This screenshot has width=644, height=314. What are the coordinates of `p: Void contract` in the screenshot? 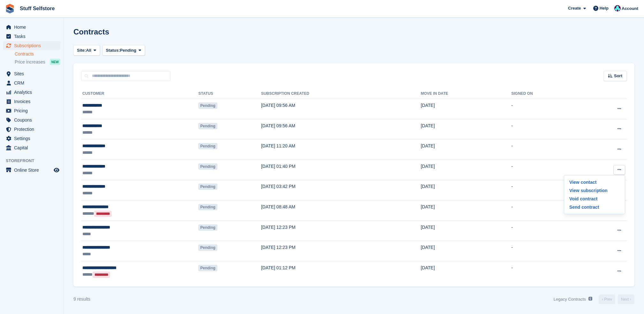 It's located at (595, 199).